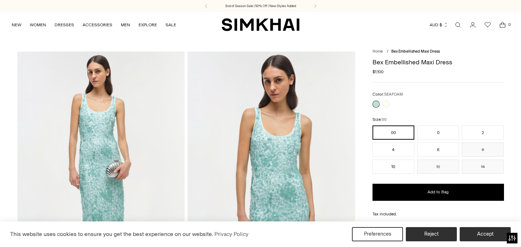 The image size is (521, 247). What do you see at coordinates (232, 234) in the screenshot?
I see `a: Privacy Policy (opens in a new tab)` at bounding box center [232, 234].